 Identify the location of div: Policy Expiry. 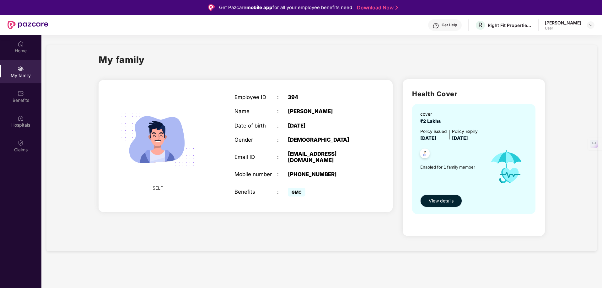
(465, 132).